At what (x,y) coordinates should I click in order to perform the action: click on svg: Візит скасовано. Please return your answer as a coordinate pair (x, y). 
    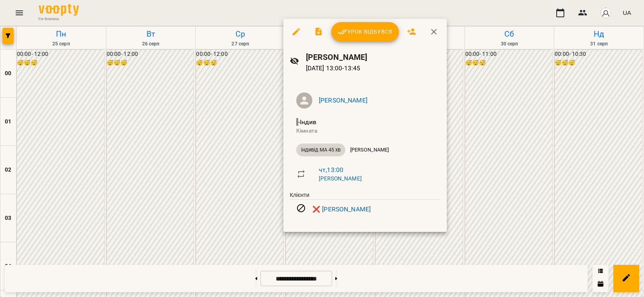
    Looking at the image, I should click on (301, 208).